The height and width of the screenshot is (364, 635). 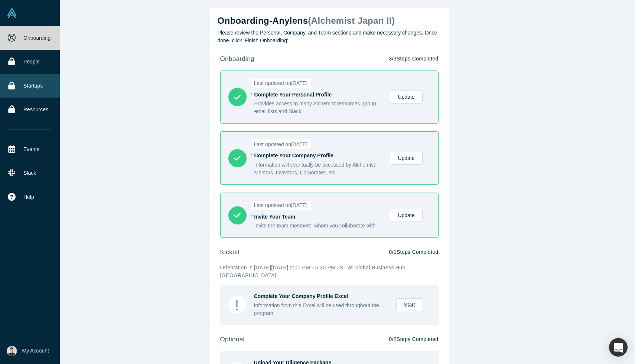 I want to click on div: Complete Your Company Profile Excel, so click(x=321, y=296).